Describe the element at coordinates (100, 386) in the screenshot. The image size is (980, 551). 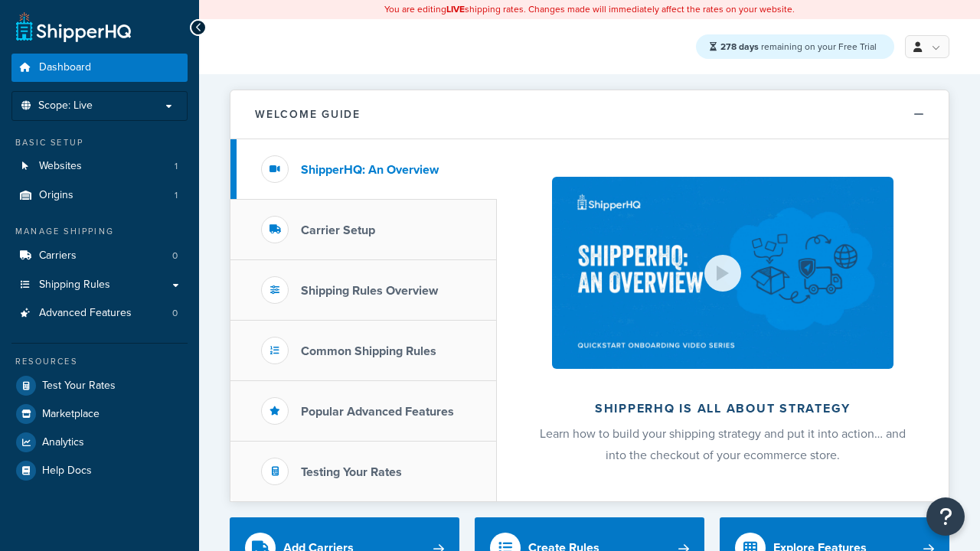
I see `li: Test Your Rates` at that location.